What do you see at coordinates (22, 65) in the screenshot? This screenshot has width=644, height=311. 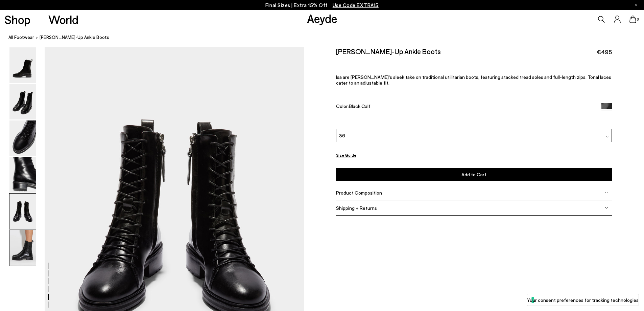 I see `img: Isa Lace-Up Ankle Boots - Image 1` at bounding box center [22, 65].